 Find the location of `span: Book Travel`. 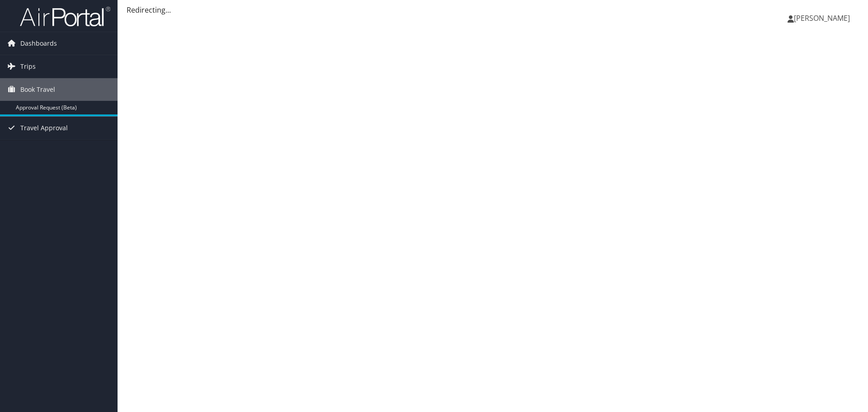

span: Book Travel is located at coordinates (37, 90).